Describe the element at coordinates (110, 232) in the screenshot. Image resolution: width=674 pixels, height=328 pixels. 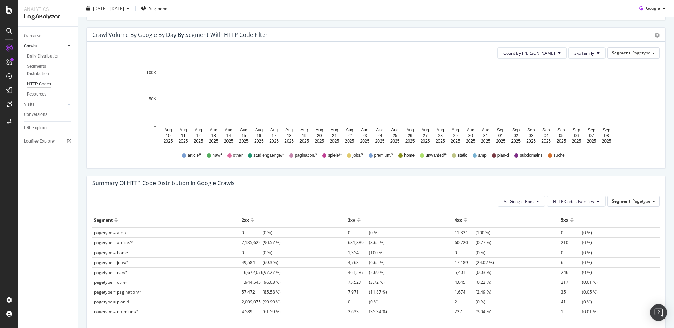
I see `span: pagetype = amp` at that location.